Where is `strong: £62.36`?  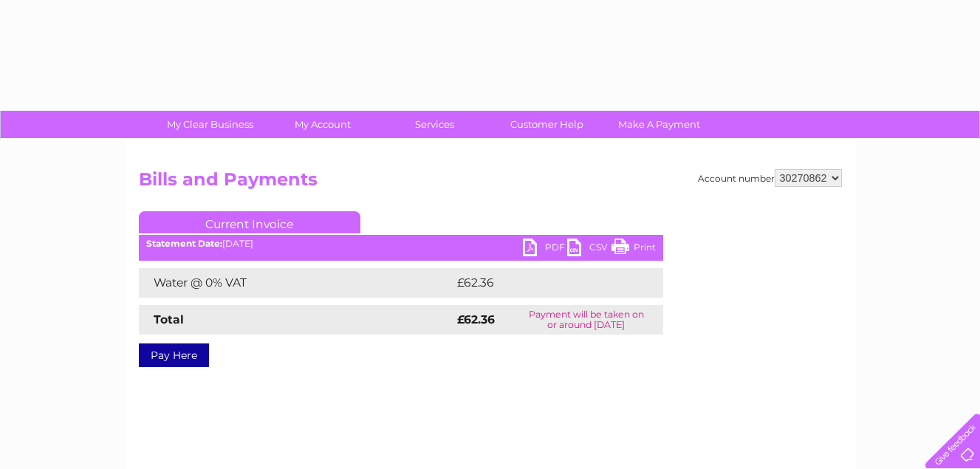
strong: £62.36 is located at coordinates (476, 320).